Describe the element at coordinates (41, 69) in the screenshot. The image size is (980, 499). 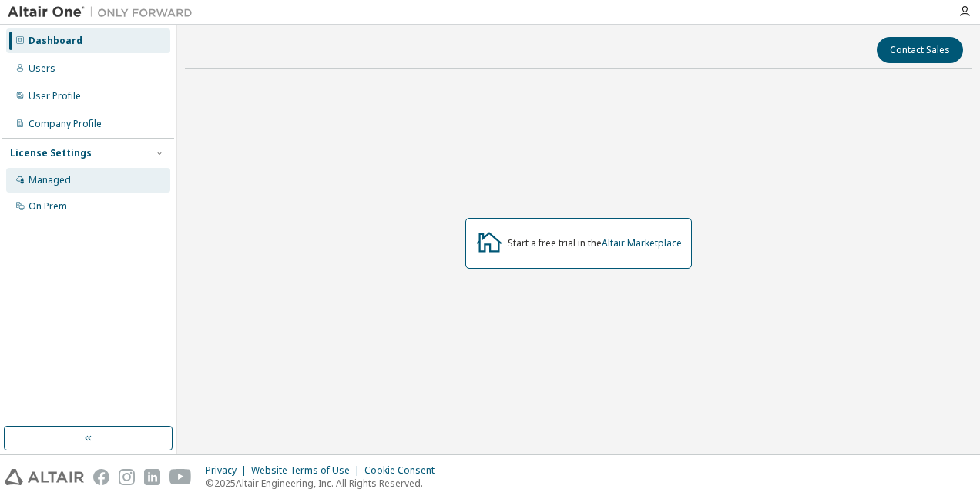
I see `div: Users` at that location.